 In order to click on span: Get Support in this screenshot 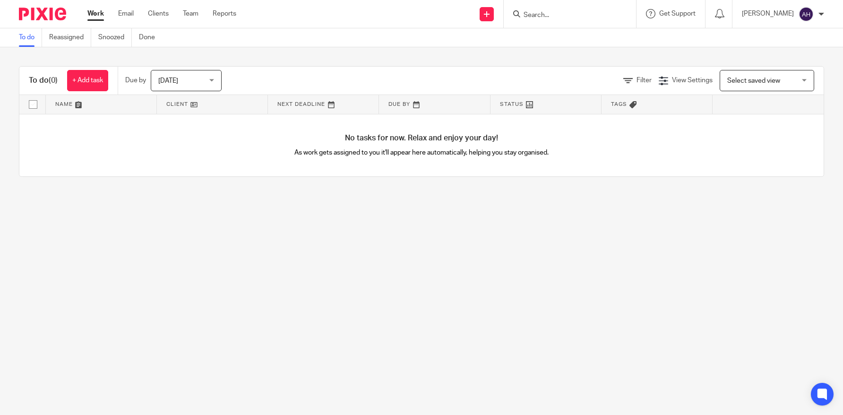, I will do `click(677, 14)`.